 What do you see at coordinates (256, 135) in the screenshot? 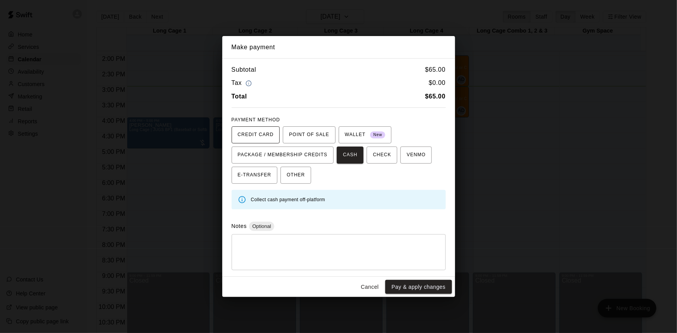
I see `span: CREDIT CARD` at bounding box center [256, 135].